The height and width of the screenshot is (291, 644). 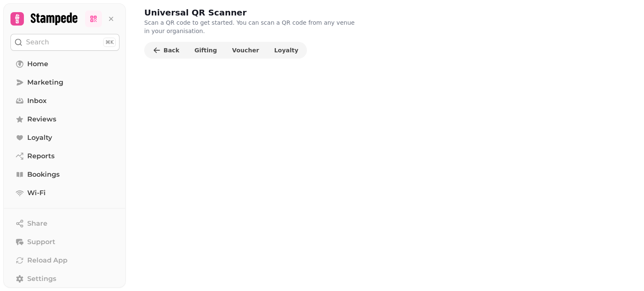 I want to click on span: Reload App, so click(x=47, y=260).